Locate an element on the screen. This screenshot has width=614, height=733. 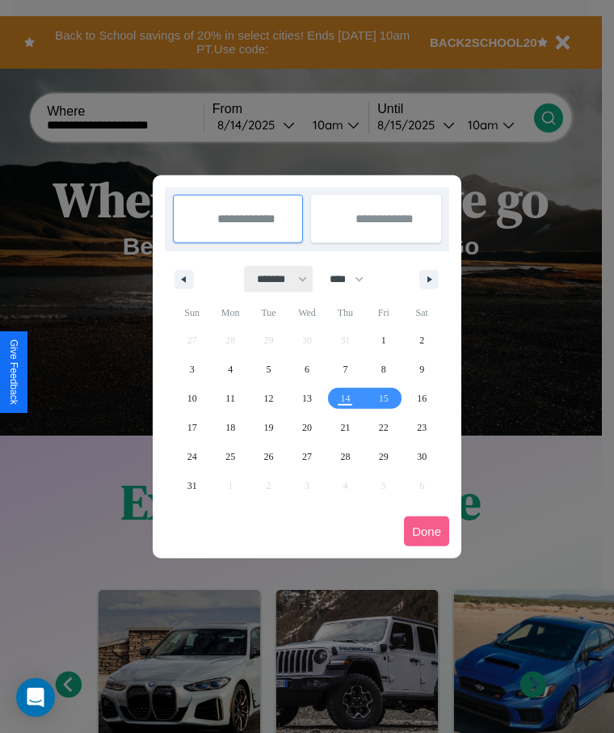
button: 5 is located at coordinates (268, 369).